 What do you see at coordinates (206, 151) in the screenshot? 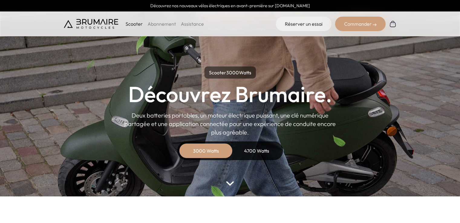
I see `div: 3000 Watts` at bounding box center [206, 151].